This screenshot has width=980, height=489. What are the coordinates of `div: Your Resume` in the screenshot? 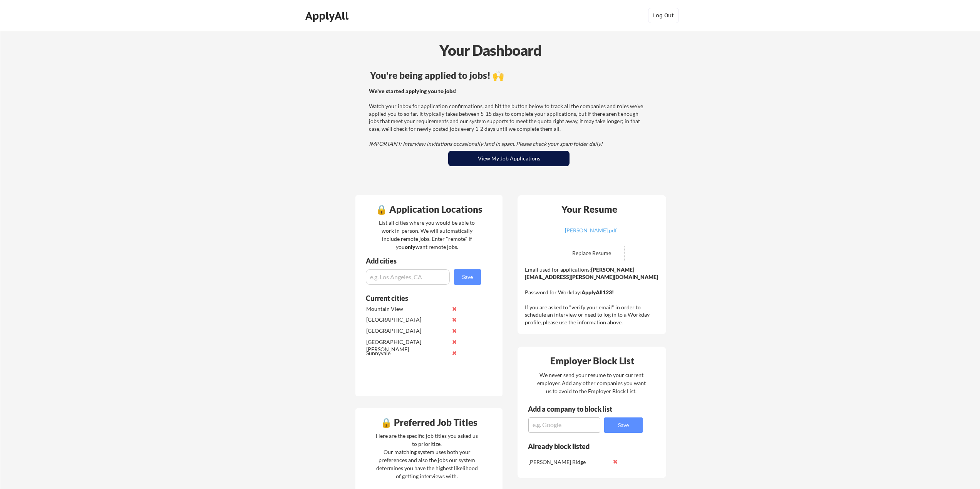 It's located at (589, 209).